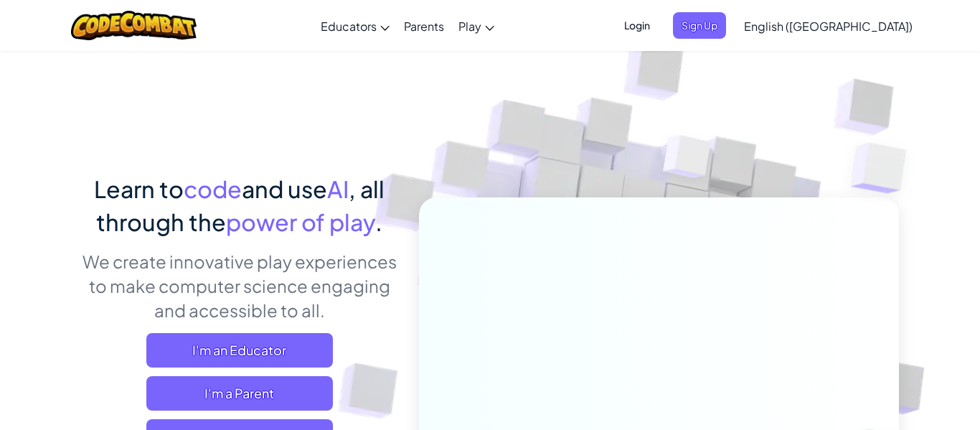 Image resolution: width=980 pixels, height=430 pixels. I want to click on button: Sign Up, so click(699, 25).